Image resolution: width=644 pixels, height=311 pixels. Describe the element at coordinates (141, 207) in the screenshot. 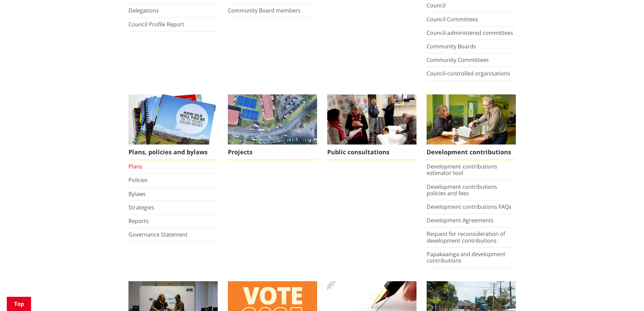

I see `a: Strategies` at that location.